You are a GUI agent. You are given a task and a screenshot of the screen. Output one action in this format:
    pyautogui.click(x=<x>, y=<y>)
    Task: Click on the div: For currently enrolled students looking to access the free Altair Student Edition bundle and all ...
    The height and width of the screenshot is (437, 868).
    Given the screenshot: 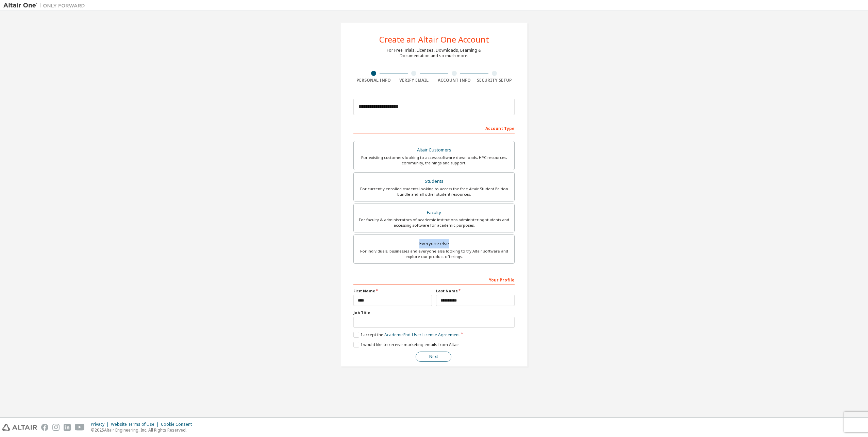 What is the action you would take?
    pyautogui.click(x=434, y=192)
    